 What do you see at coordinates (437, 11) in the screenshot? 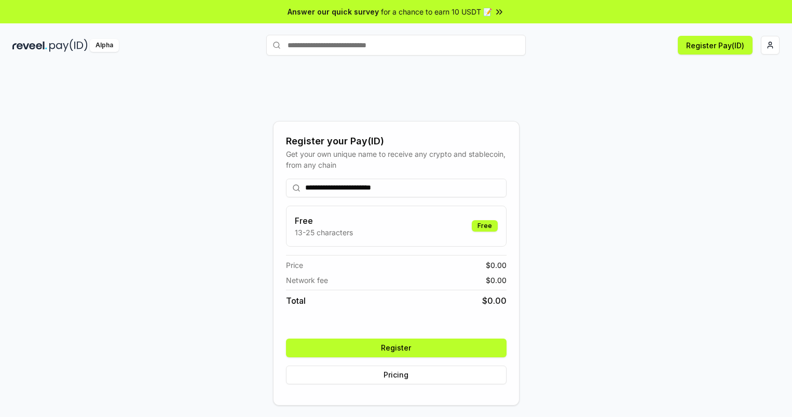
I see `span: for a chance to earn 10 USDT 📝` at bounding box center [437, 11].